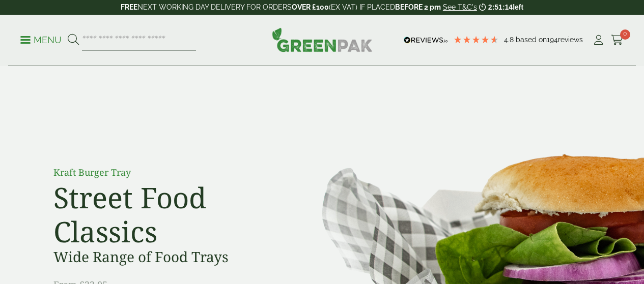  What do you see at coordinates (129, 7) in the screenshot?
I see `strong: FREE` at bounding box center [129, 7].